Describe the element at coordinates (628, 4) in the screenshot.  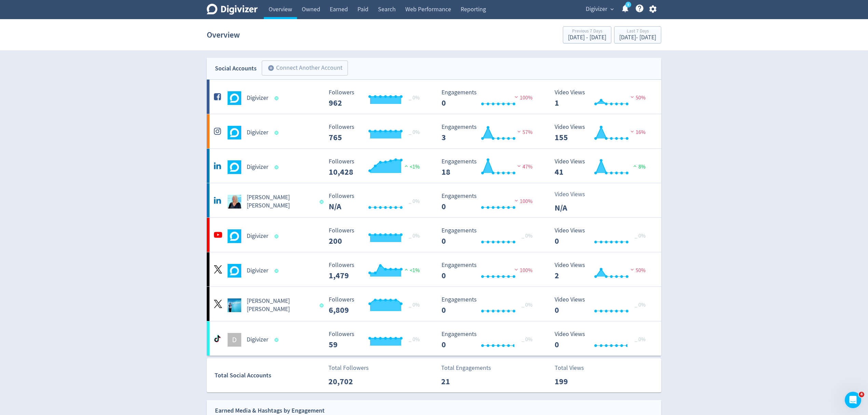
I see `text: 5` at that location.